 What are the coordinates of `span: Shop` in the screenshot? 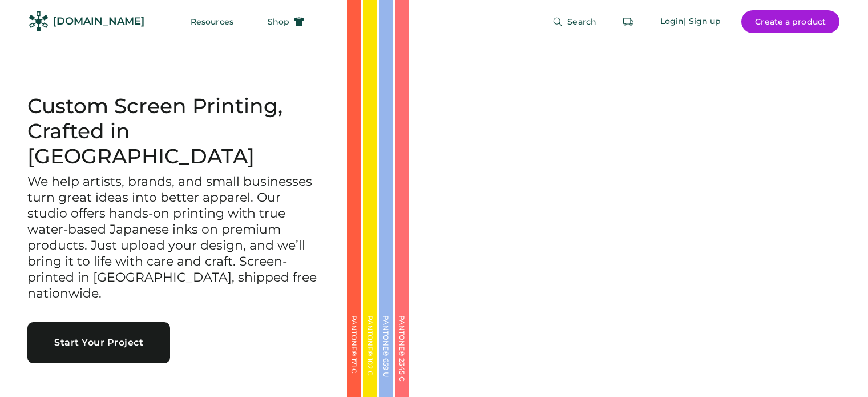 It's located at (278, 22).